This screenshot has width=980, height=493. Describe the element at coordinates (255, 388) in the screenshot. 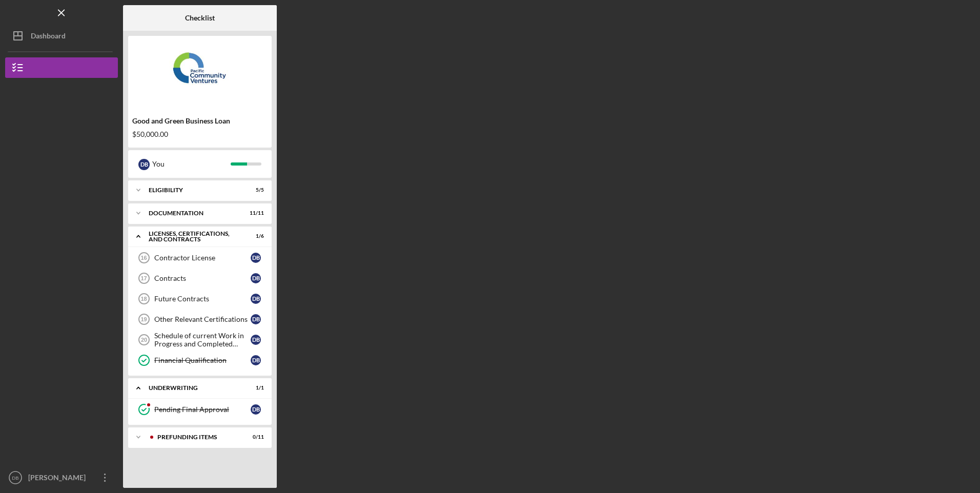

I see `div: 1 / 1` at that location.